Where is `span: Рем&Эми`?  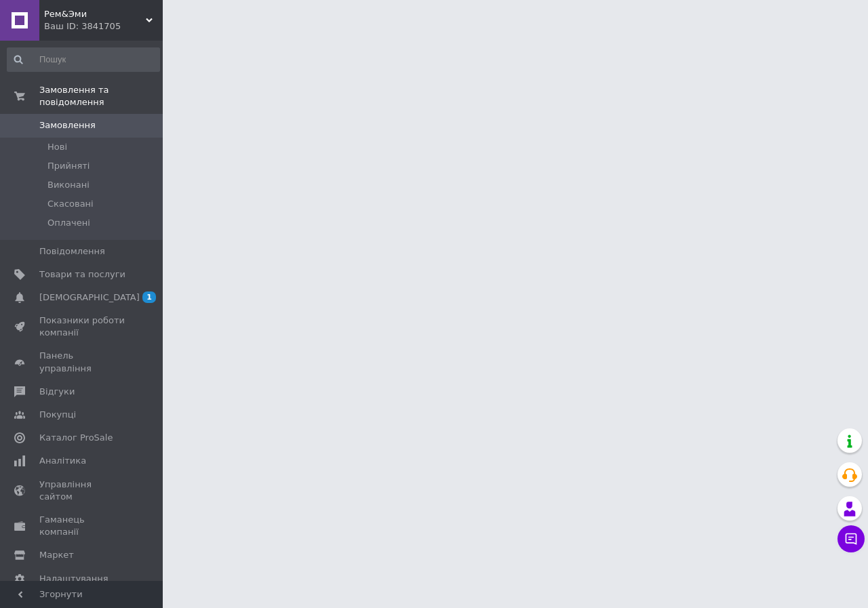 span: Рем&Эми is located at coordinates (95, 14).